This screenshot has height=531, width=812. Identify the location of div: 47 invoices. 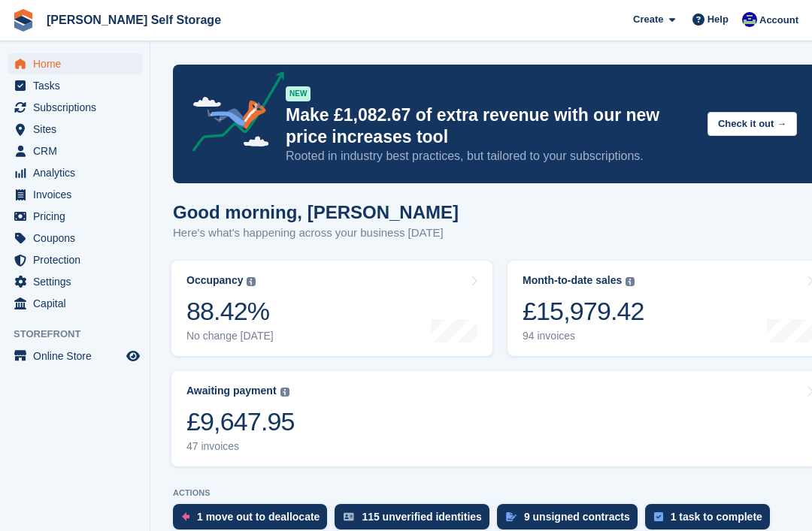
(241, 446).